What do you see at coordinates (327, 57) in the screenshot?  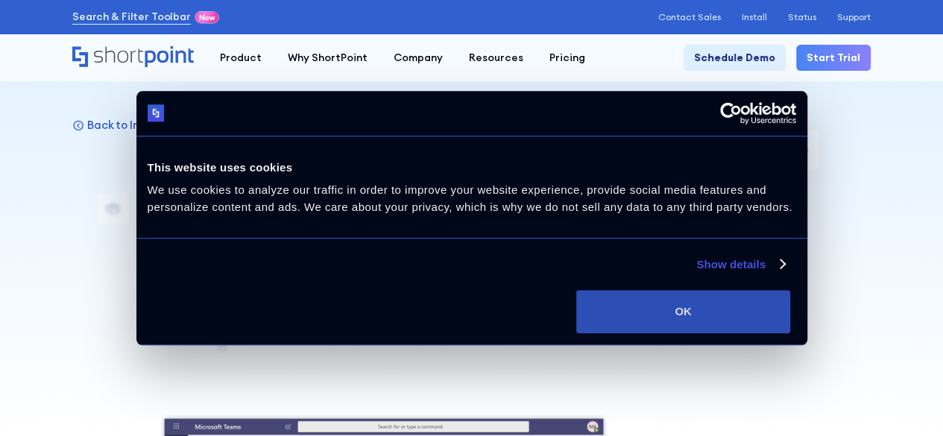 I see `a: Why ShortPoint` at bounding box center [327, 57].